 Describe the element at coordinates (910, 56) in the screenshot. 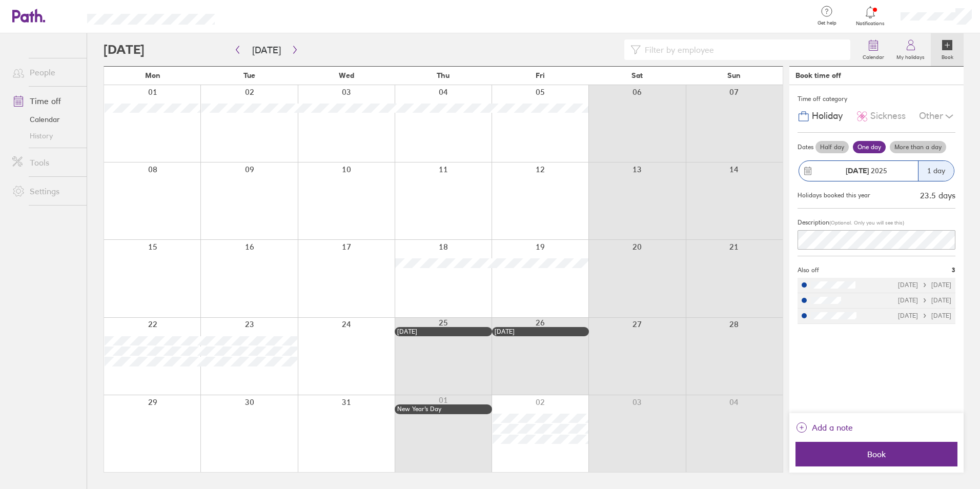

I see `label: My holidays` at that location.